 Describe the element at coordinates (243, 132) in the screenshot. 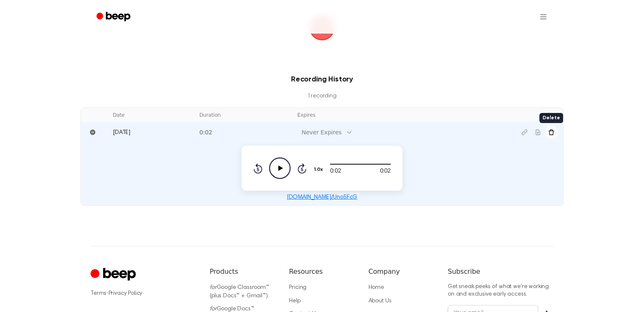

I see `td: 0:02` at that location.